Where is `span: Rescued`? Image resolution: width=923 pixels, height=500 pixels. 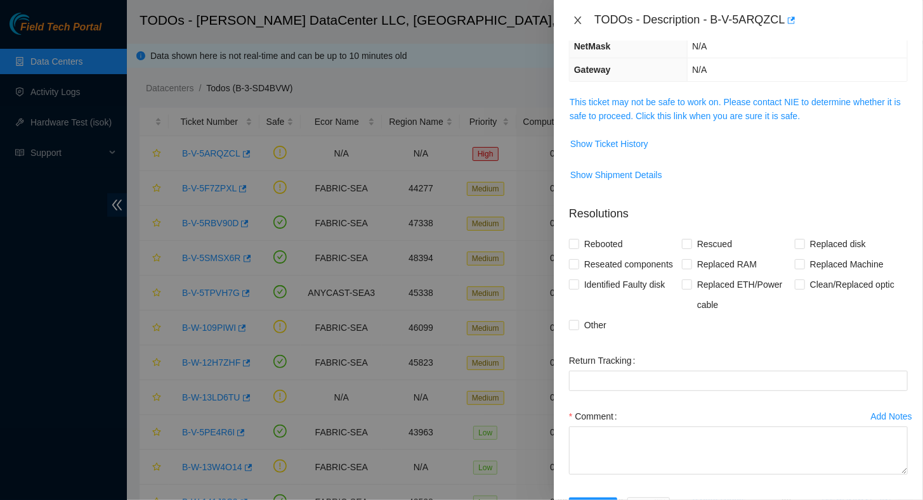
span: Rescued is located at coordinates (714, 244).